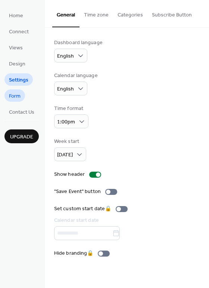  What do you see at coordinates (19, 79) in the screenshot?
I see `a: Settings` at bounding box center [19, 79].